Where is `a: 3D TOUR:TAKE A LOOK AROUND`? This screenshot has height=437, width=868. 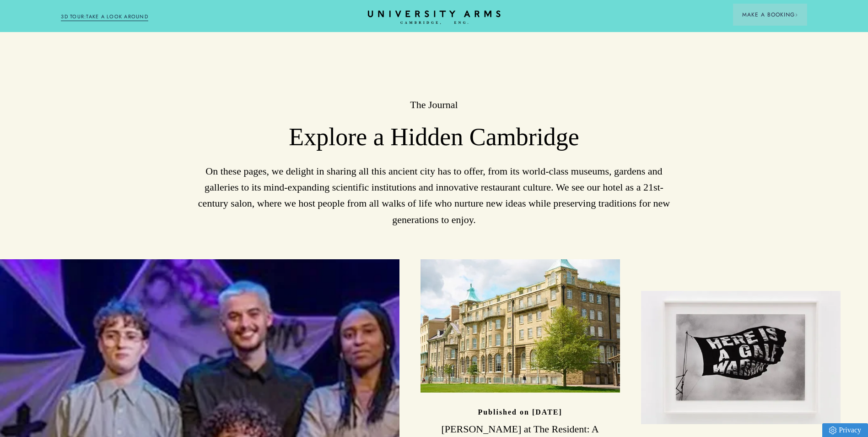
a: 3D TOUR:TAKE A LOOK AROUND is located at coordinates (104, 17).